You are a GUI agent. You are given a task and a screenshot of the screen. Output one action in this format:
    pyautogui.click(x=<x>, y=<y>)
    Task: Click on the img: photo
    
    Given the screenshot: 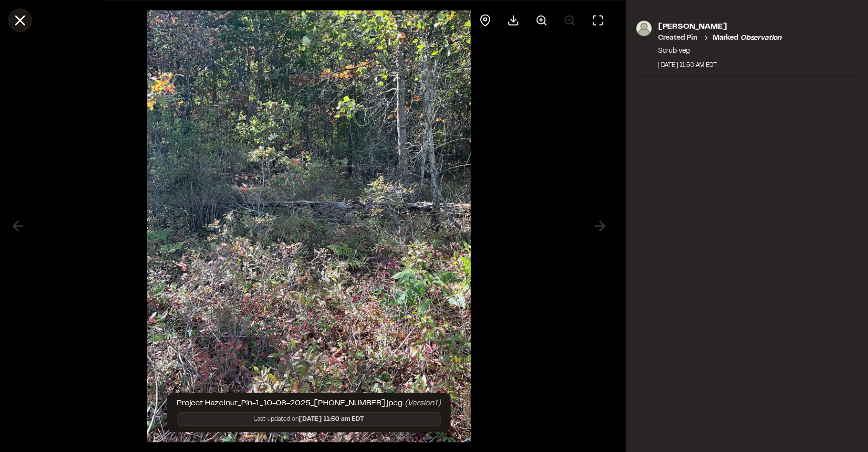 What is the action you would take?
    pyautogui.click(x=644, y=28)
    